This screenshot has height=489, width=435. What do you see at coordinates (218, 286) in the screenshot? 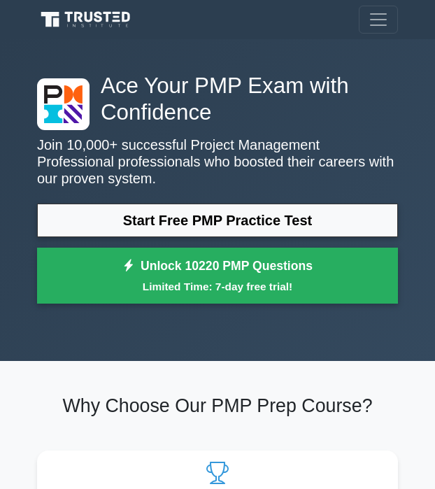
I see `small: Limited Time: 7-day free trial!` at bounding box center [218, 286].